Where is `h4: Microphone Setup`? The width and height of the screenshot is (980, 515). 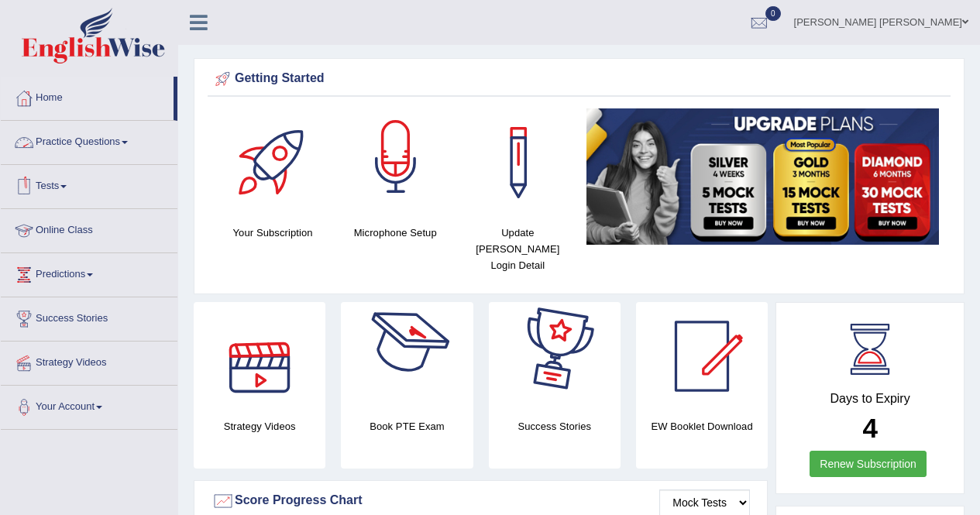
h4: Microphone Setup is located at coordinates (395, 232).